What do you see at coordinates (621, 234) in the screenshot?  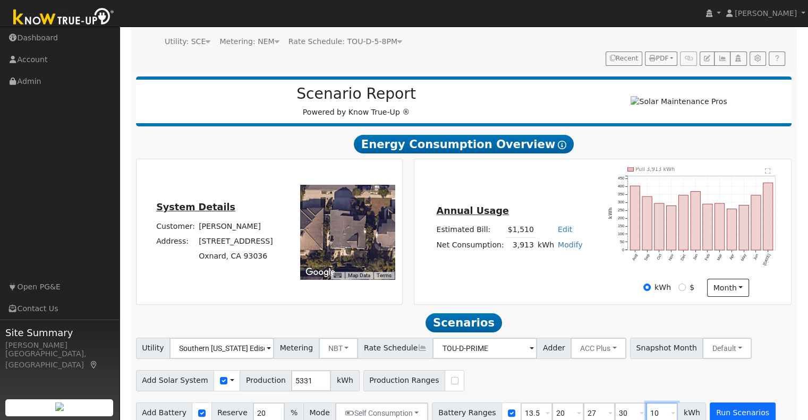 I see `text: 100` at bounding box center [621, 234].